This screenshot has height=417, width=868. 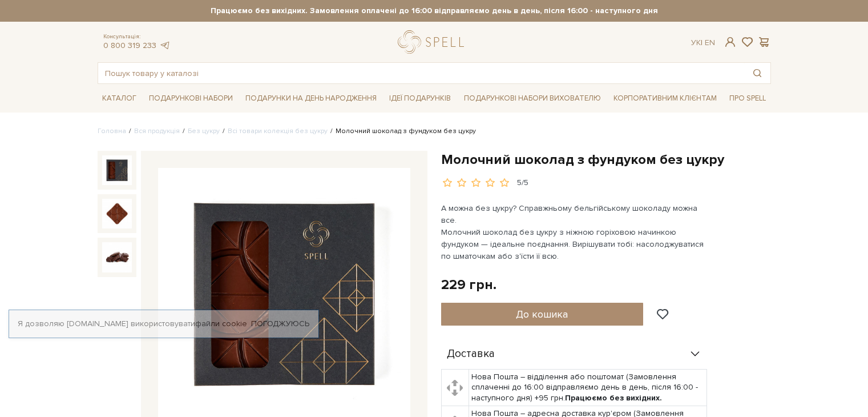 What do you see at coordinates (587, 388) in the screenshot?
I see `td: Нова Пошта – відділення або поштомат (Замовлення сплаченні до 16:00 відправляємо день в день, піс...` at bounding box center [587, 388].